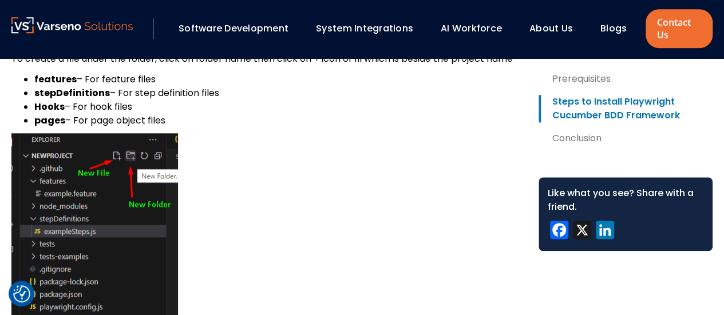 Image resolution: width=724 pixels, height=315 pixels. Describe the element at coordinates (582, 231) in the screenshot. I see `a: X` at that location.